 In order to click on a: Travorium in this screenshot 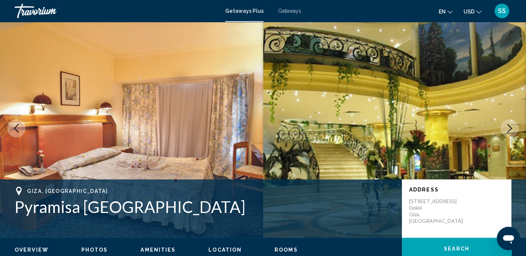, I will do `click(116, 11)`.